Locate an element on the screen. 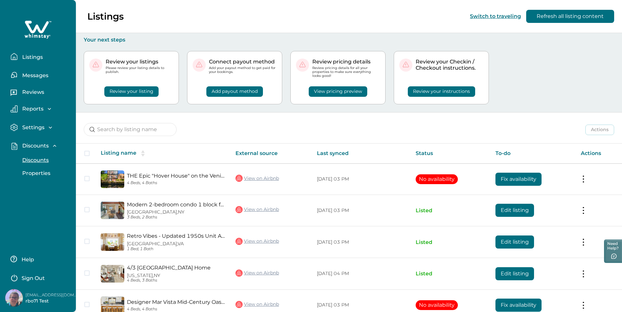 This screenshot has height=312, width=622. a: THE Epic "Hover House" on the Venice Beach Canals is located at coordinates (176, 176).